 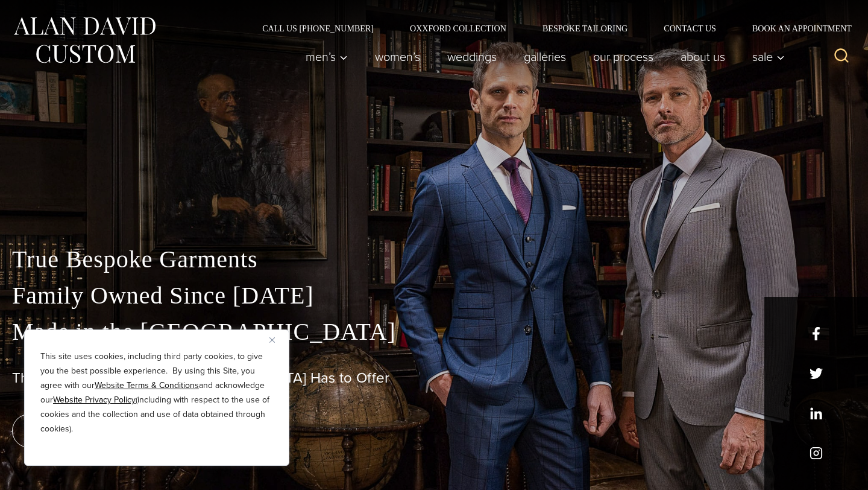 What do you see at coordinates (841, 57) in the screenshot?
I see `button: View Search Form` at bounding box center [841, 57].